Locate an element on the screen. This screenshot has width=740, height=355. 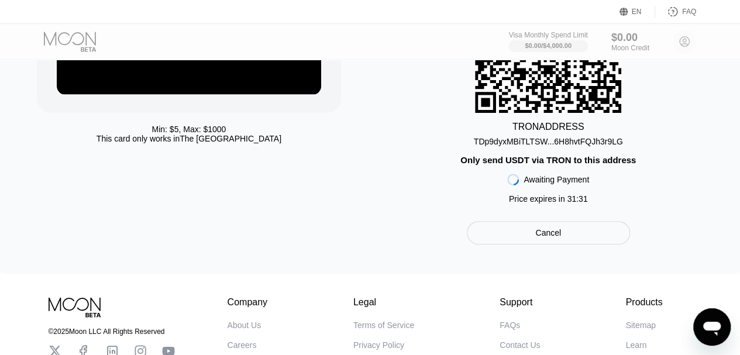
div: Only send USDT via TRON to this address is located at coordinates (548, 160).